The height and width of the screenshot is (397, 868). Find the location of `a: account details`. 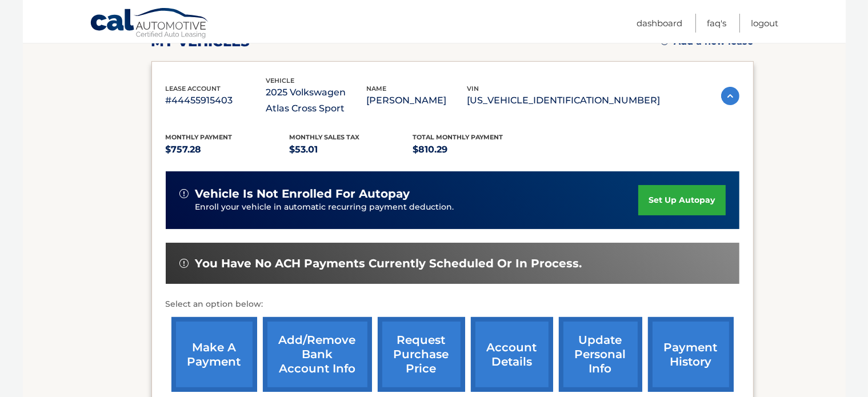

a: account details is located at coordinates (512, 354).